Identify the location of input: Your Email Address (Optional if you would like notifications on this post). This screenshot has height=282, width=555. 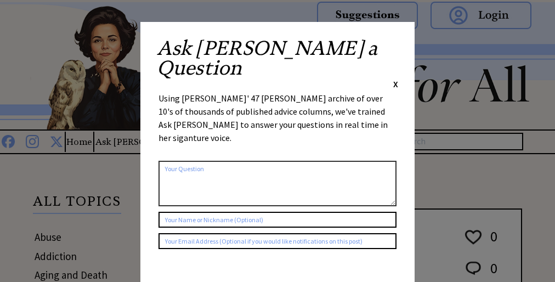
(278, 241).